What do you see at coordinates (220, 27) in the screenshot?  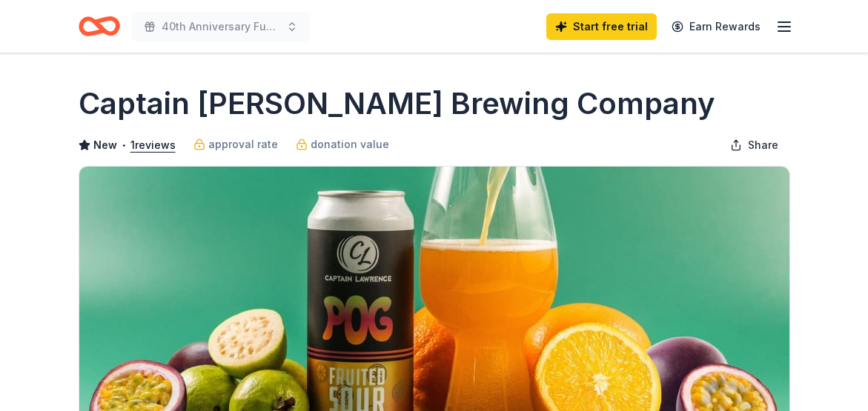 I see `span: 40th Anniversary Fundraiser` at bounding box center [220, 27].